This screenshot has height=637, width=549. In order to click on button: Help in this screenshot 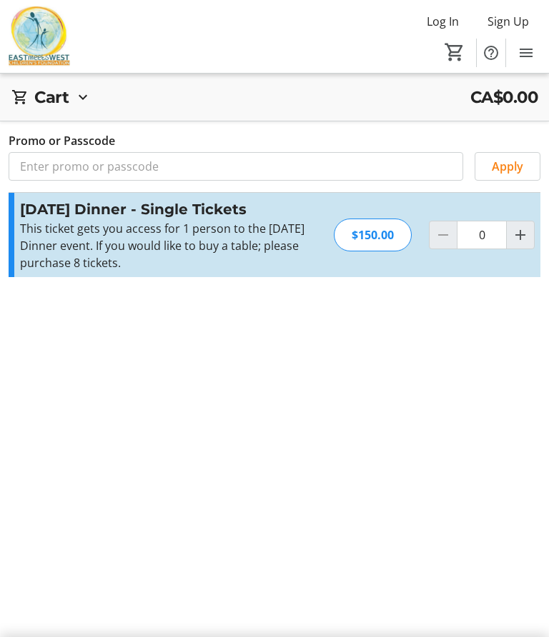, I will do `click(491, 53)`.